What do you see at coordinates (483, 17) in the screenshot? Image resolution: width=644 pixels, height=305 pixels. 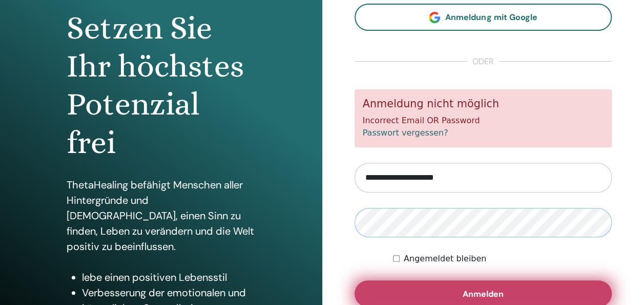 I see `a: Anmeldung mit Google` at bounding box center [483, 17].